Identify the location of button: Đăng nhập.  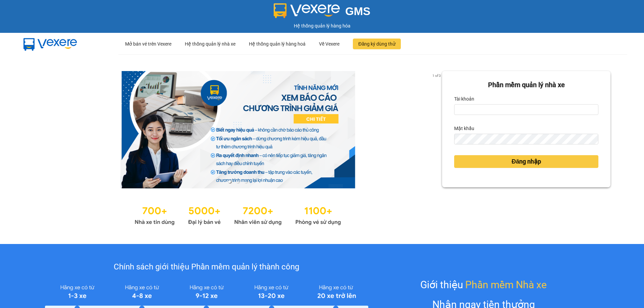
(526, 161).